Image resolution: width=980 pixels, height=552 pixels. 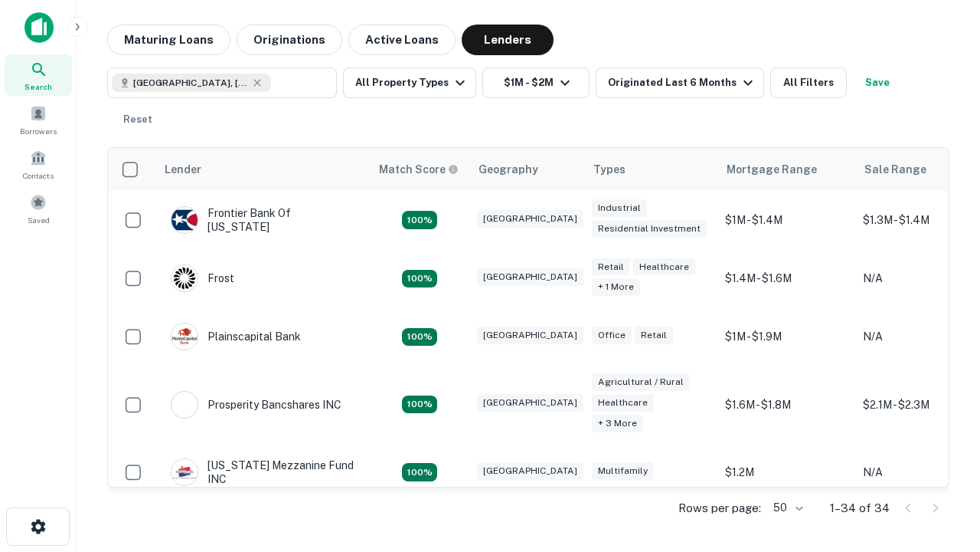 I want to click on div: 50, so click(x=787, y=507).